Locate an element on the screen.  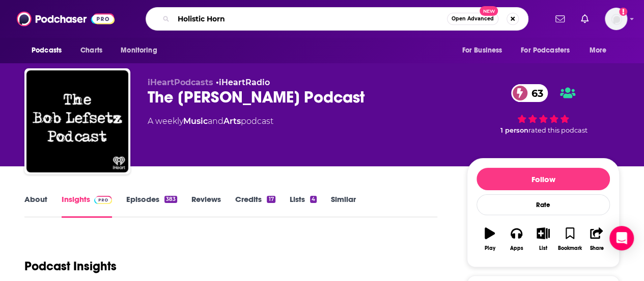
h1: Podcast Insights is located at coordinates (70, 266).